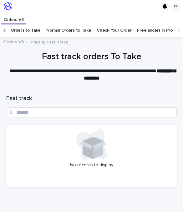 This screenshot has height=212, width=183. I want to click on h1: Fast track, so click(91, 98).